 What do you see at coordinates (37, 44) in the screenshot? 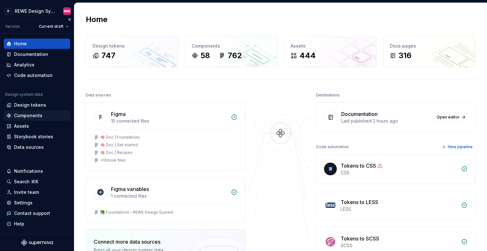
I see `a: Home` at bounding box center [37, 44].